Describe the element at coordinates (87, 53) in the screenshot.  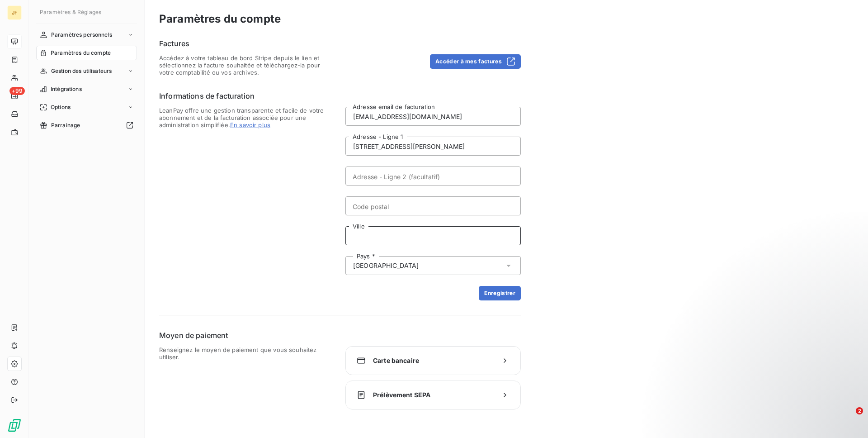
I see `a: Paramètres du compte` at that location.